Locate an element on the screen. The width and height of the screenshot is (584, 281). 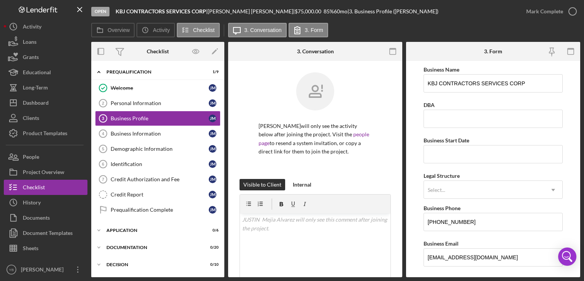
label: 3. Form is located at coordinates (314, 30).